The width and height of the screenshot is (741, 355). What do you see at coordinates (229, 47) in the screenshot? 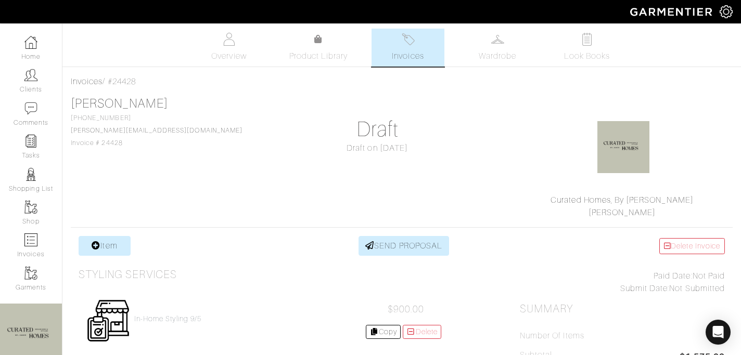
I see `a: Overview` at bounding box center [229, 47].